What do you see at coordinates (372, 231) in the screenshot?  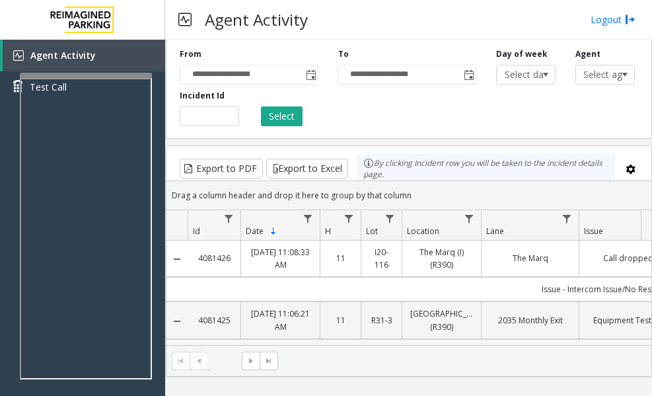 I see `span: Lot` at bounding box center [372, 231].